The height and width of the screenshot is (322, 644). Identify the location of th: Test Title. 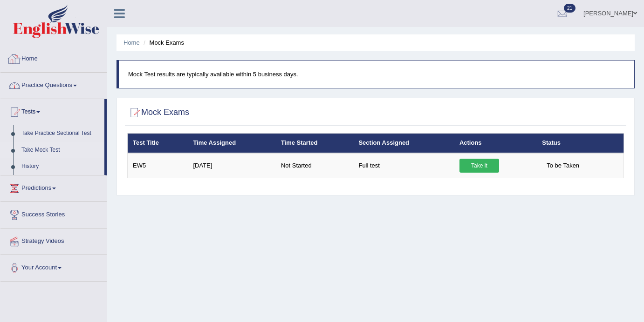
(158, 143).